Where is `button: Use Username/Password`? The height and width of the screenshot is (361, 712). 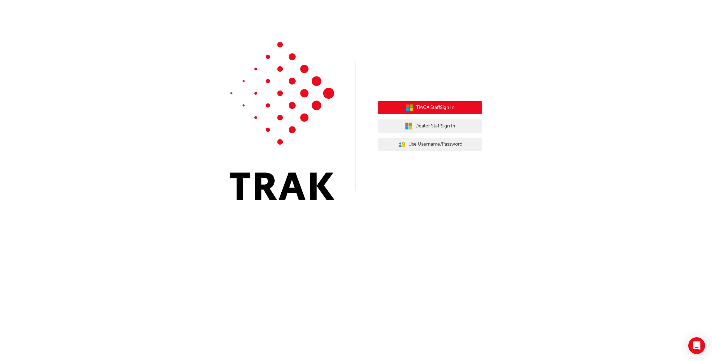
button: Use Username/Password is located at coordinates (430, 144).